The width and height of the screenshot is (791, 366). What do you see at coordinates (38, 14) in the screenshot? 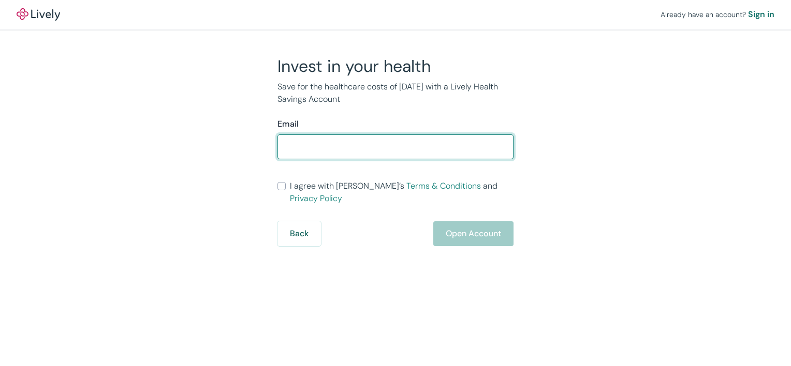
I see `a: LivelyLively` at bounding box center [38, 14].